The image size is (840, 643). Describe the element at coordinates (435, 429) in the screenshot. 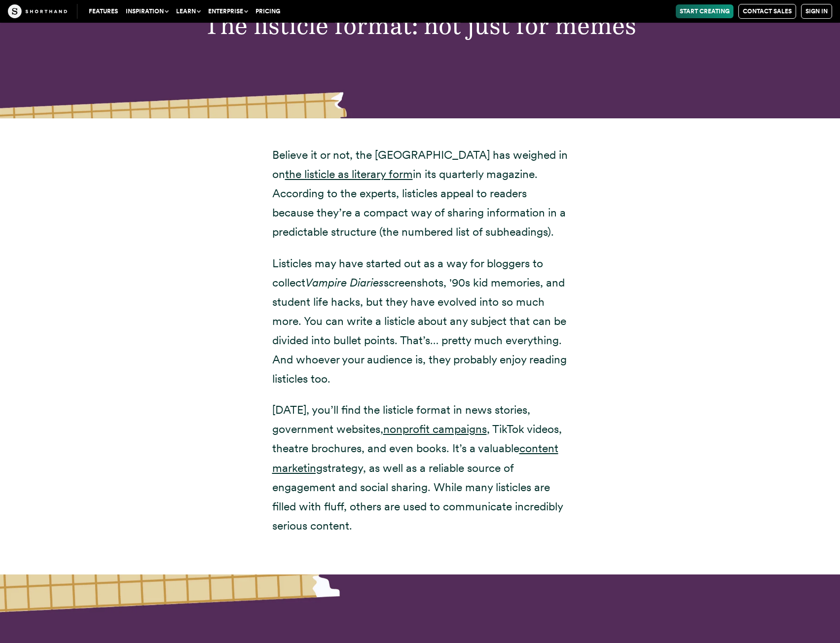

I see `a: nonprofit campaigns` at that location.